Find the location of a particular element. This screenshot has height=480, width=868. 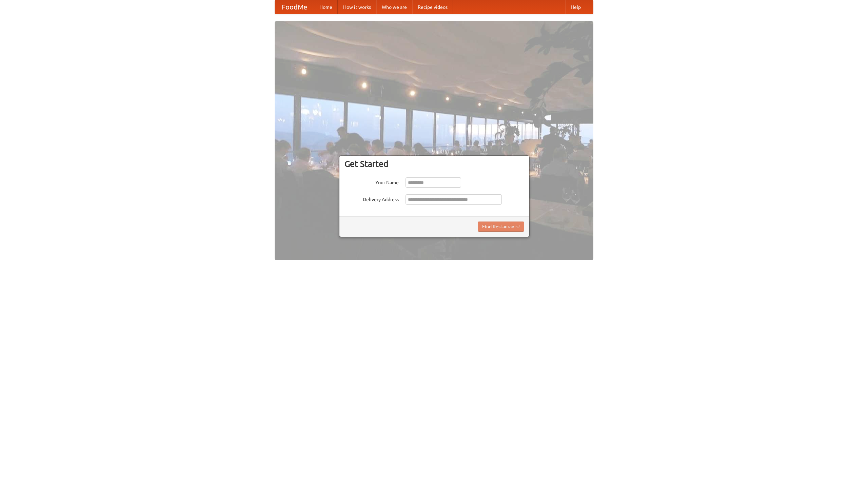

a: How it works is located at coordinates (357, 7).